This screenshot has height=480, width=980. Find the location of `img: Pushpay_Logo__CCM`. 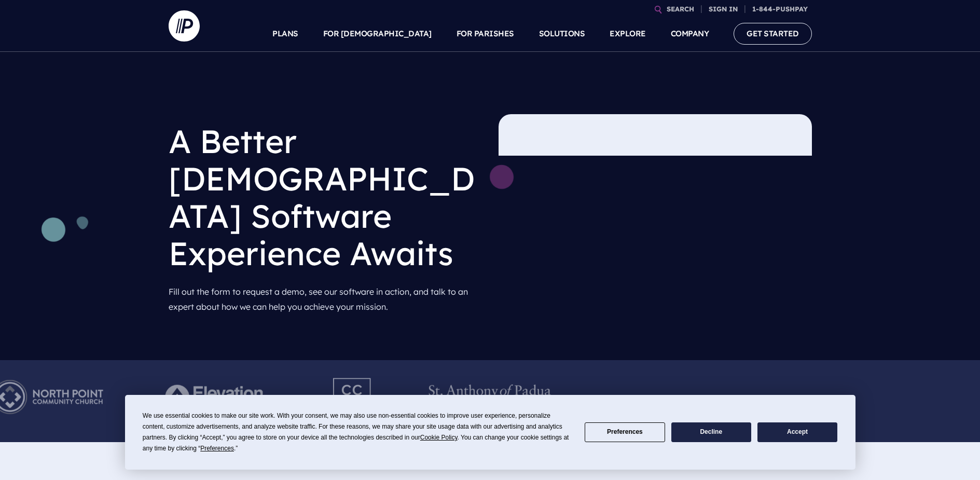

img: Pushpay_Logo__CCM is located at coordinates (353, 397).